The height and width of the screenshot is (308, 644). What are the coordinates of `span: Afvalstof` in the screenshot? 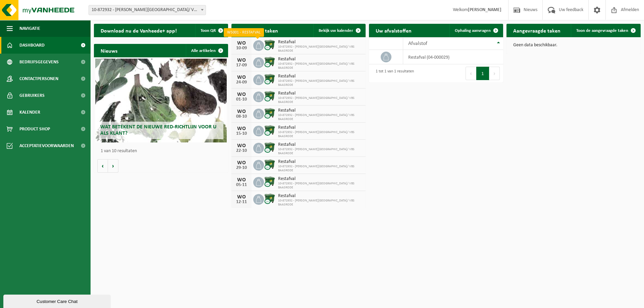 It's located at (418, 44).